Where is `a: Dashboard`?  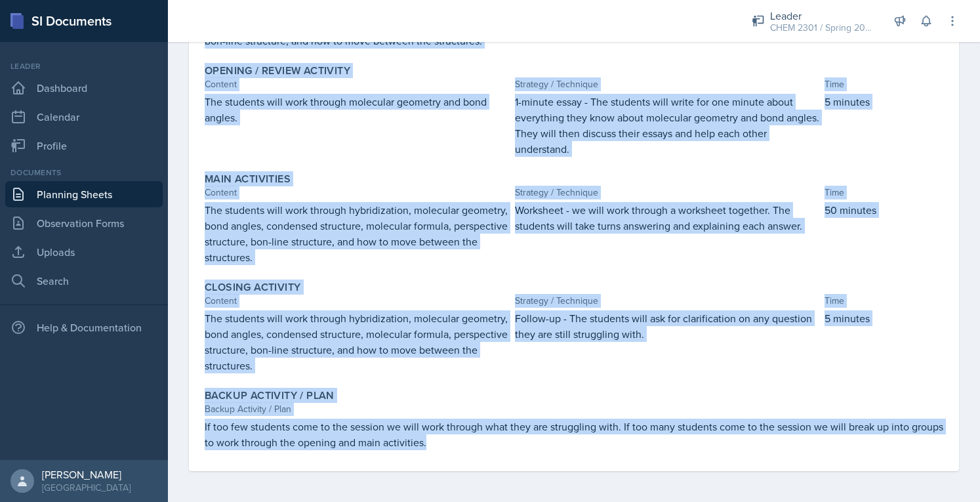
a: Dashboard is located at coordinates (84, 88).